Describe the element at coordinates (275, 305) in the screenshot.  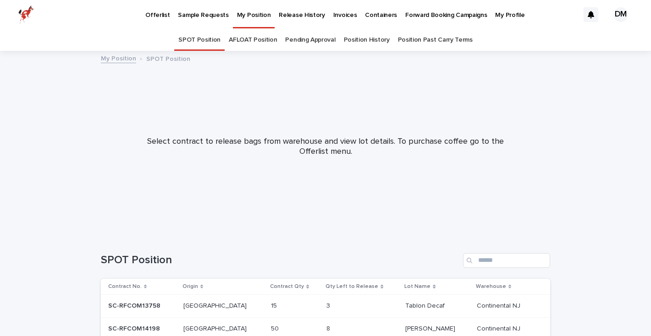
I see `p: 15` at that location.